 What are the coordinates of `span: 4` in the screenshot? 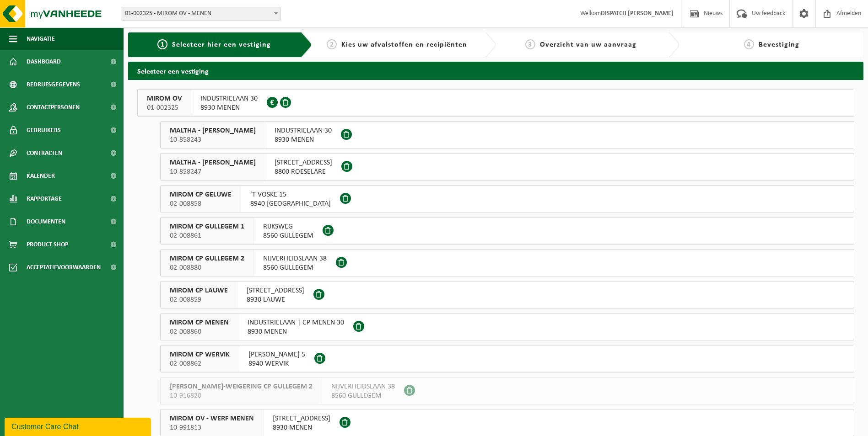 It's located at (749, 44).